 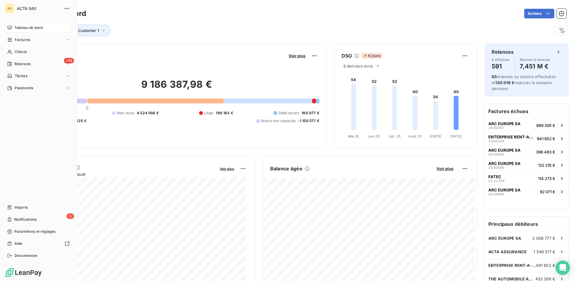 What do you see at coordinates (504, 82) in the screenshot?
I see `span: 130 018 €` at bounding box center [504, 82].